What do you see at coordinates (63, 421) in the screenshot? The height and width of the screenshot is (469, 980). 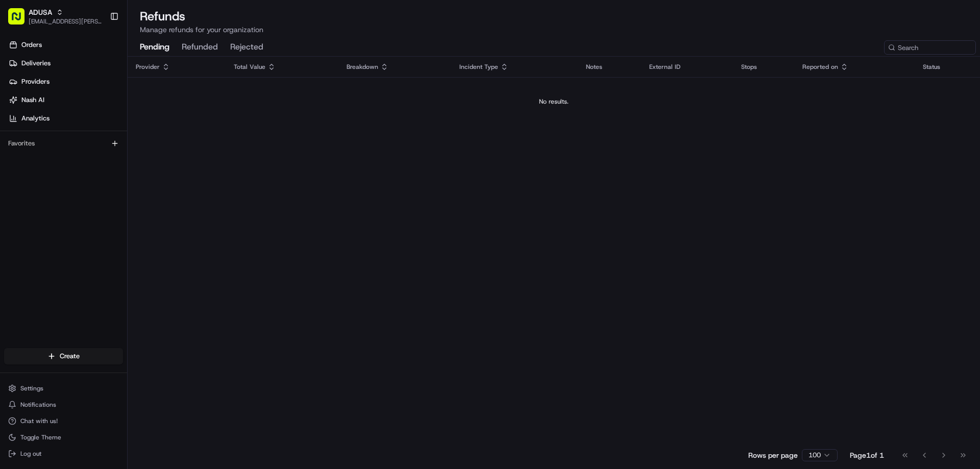 I see `button: Chat with us!` at bounding box center [63, 421].